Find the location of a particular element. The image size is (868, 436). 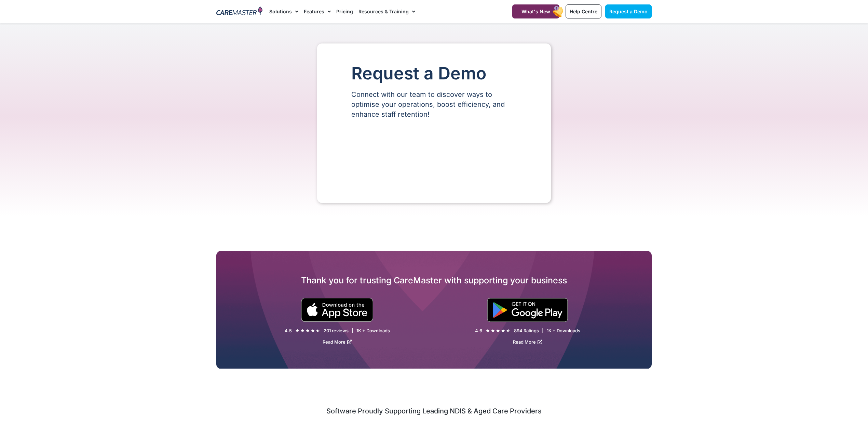

span: Request a Demo is located at coordinates (628, 11).